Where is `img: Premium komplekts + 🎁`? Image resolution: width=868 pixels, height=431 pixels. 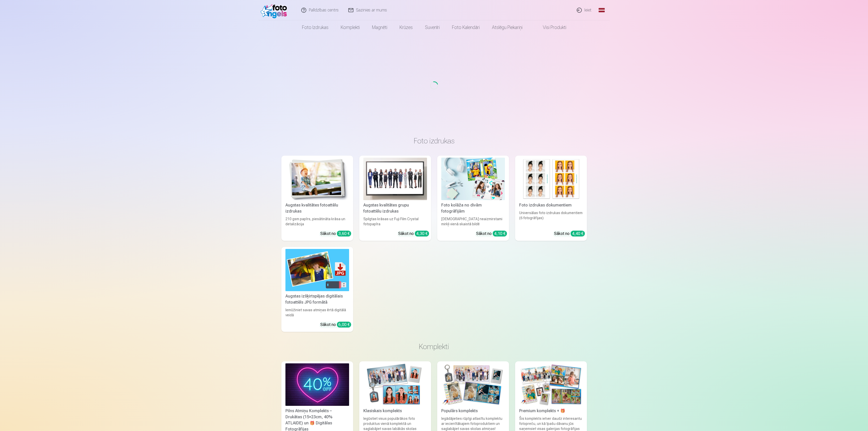
img: Premium komplekts + 🎁 is located at coordinates (551, 385).